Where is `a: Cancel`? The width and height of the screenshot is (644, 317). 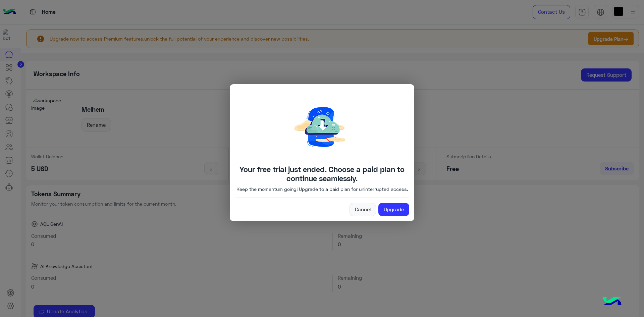
a: Cancel is located at coordinates (363, 210).